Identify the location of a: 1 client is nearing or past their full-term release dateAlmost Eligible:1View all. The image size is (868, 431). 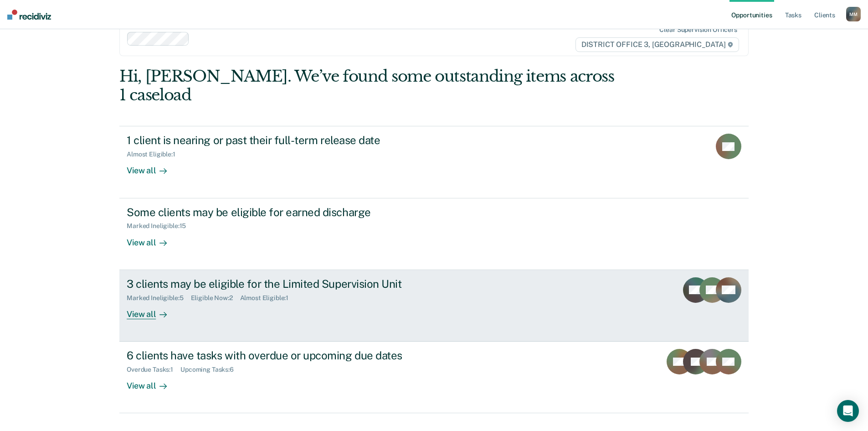
(434, 162).